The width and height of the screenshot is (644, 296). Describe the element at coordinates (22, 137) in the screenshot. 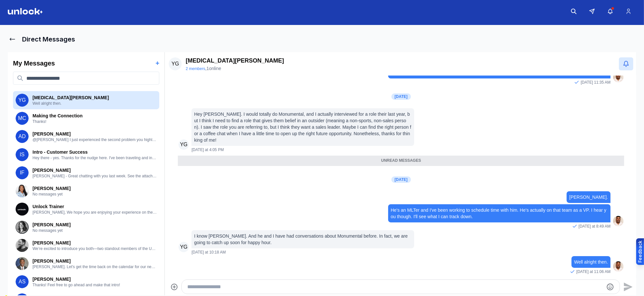

I see `span: AD` at that location.